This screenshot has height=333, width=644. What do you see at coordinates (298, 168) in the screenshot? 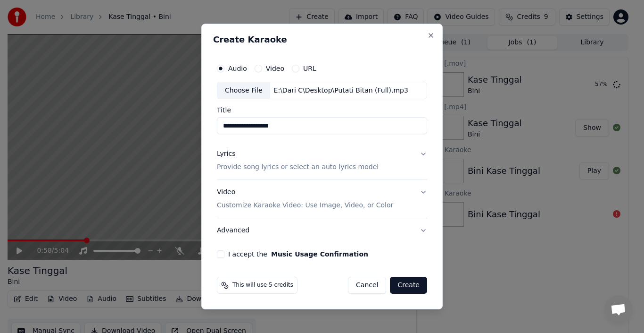
I see `p: Provide song lyrics or select an auto lyrics model` at bounding box center [298, 168].